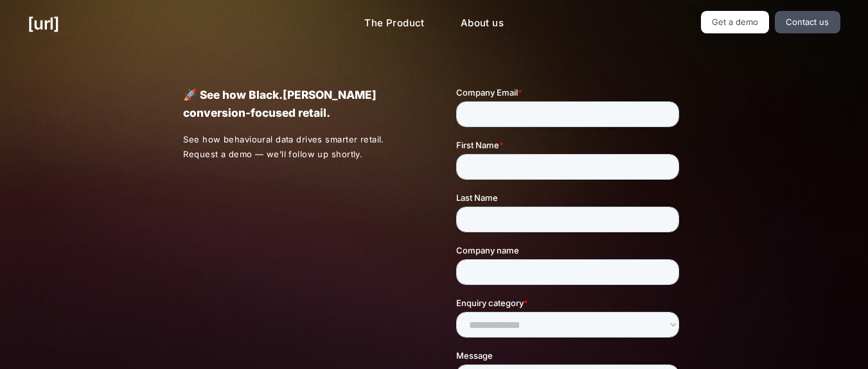 This screenshot has width=868, height=369. What do you see at coordinates (482, 23) in the screenshot?
I see `a: About us` at bounding box center [482, 23].